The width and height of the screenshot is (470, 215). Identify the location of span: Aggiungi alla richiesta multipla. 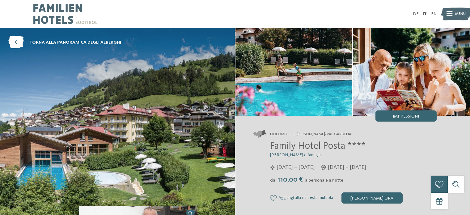
(306, 198).